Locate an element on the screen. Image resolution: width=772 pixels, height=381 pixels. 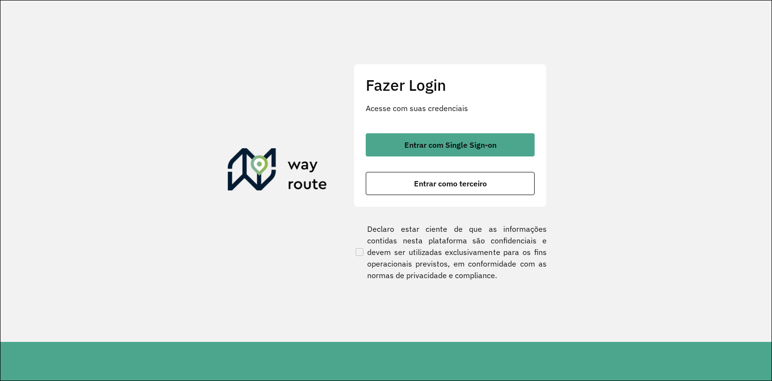
span: Entrar como terceiro is located at coordinates (450, 183).